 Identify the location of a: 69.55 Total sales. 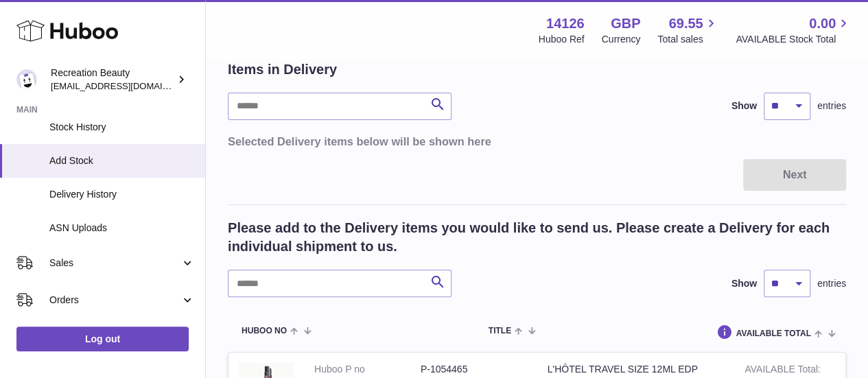
(688, 30).